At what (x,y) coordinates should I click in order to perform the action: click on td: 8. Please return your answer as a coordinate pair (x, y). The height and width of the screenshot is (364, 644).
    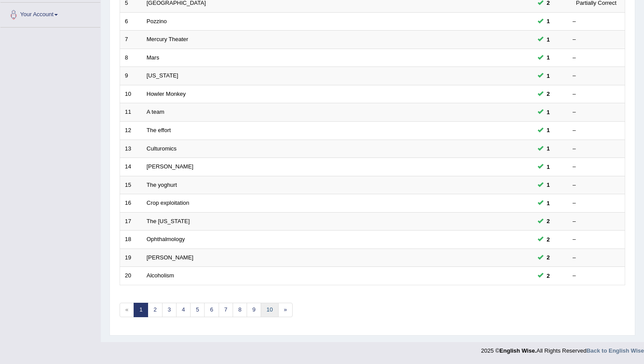
    Looking at the image, I should click on (131, 58).